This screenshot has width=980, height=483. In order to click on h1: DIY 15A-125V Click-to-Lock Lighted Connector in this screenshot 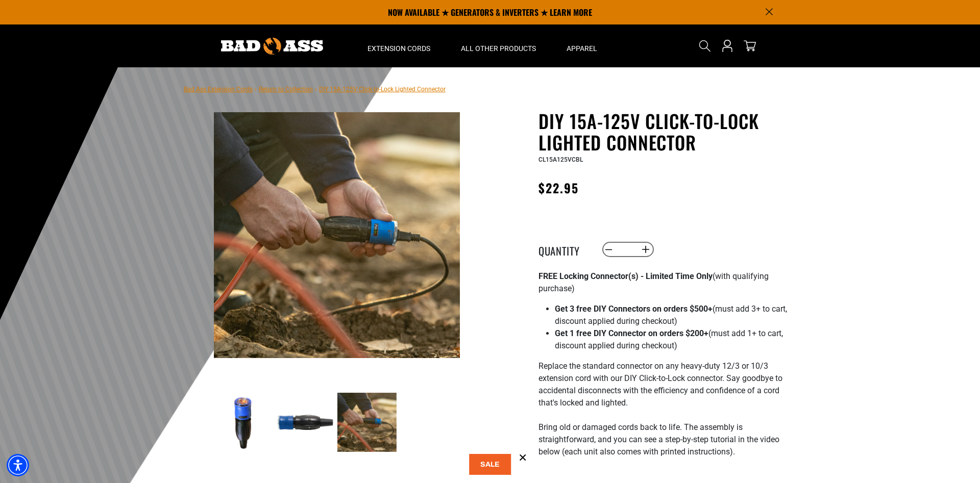, I will do `click(663, 132)`.